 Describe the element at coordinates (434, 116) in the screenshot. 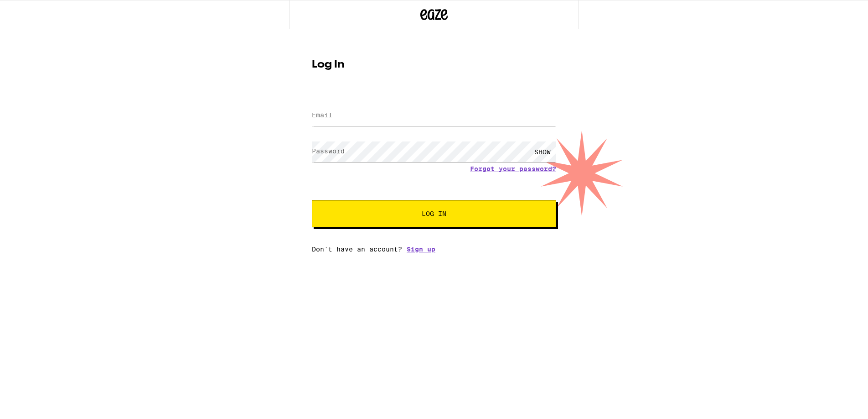

I see `input: Email` at that location.